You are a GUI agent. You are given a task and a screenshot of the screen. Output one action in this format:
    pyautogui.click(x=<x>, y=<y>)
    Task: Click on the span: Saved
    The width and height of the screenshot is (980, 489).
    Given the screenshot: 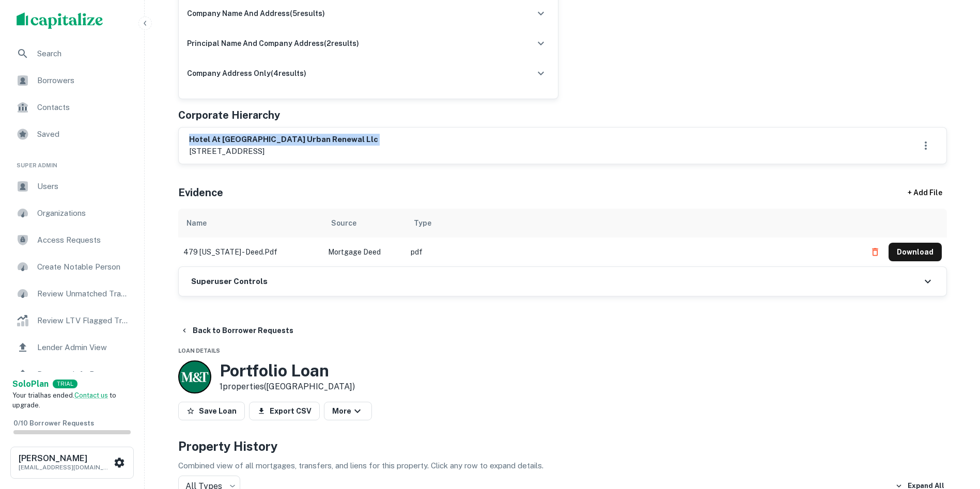 What is the action you would take?
    pyautogui.click(x=84, y=135)
    